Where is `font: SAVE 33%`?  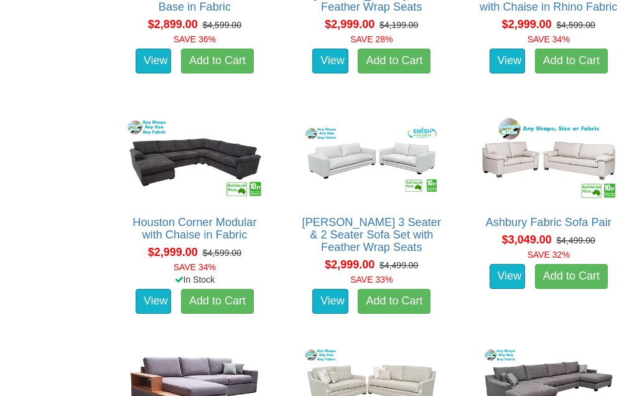
font: SAVE 33% is located at coordinates (371, 279).